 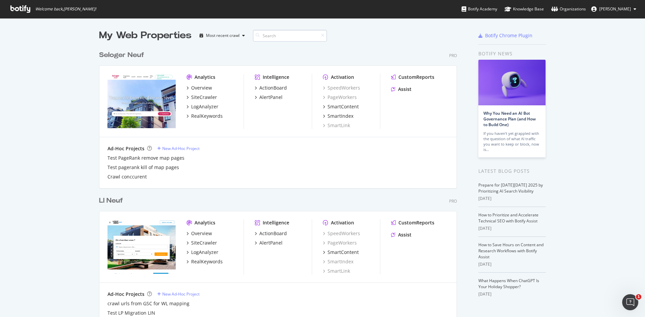 I want to click on a: CustomReports, so click(x=412, y=77).